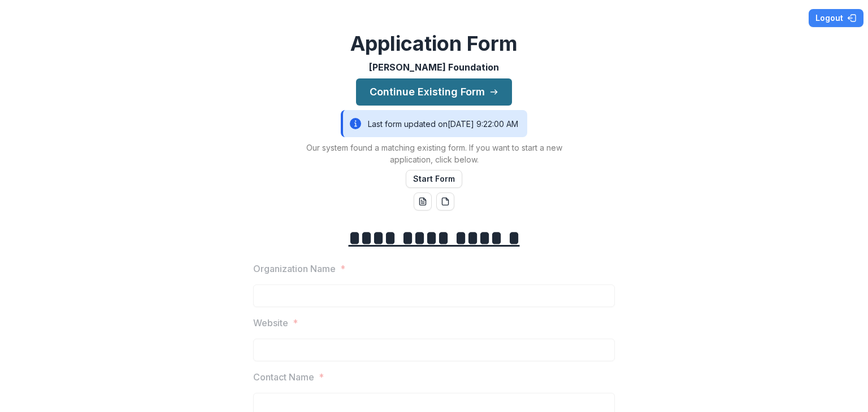 The width and height of the screenshot is (868, 412). Describe the element at coordinates (284, 377) in the screenshot. I see `p: Contact Name` at that location.